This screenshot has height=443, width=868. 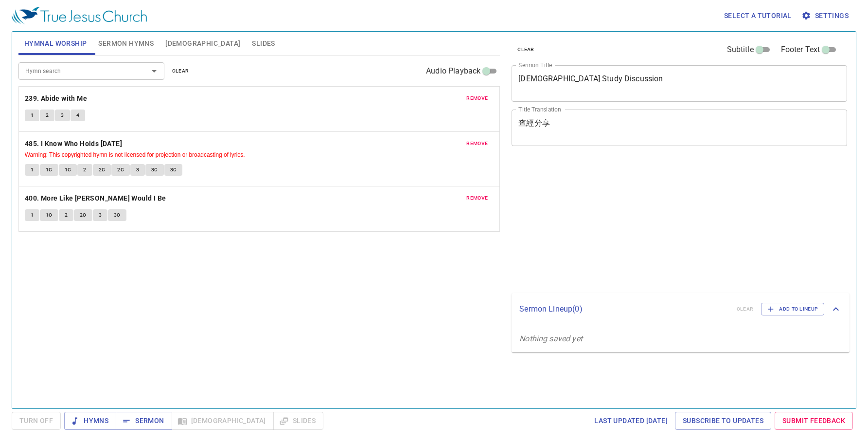 I want to click on span: Footer Text, so click(x=800, y=50).